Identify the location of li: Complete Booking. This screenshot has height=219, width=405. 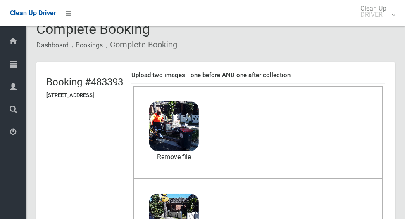
(141, 45).